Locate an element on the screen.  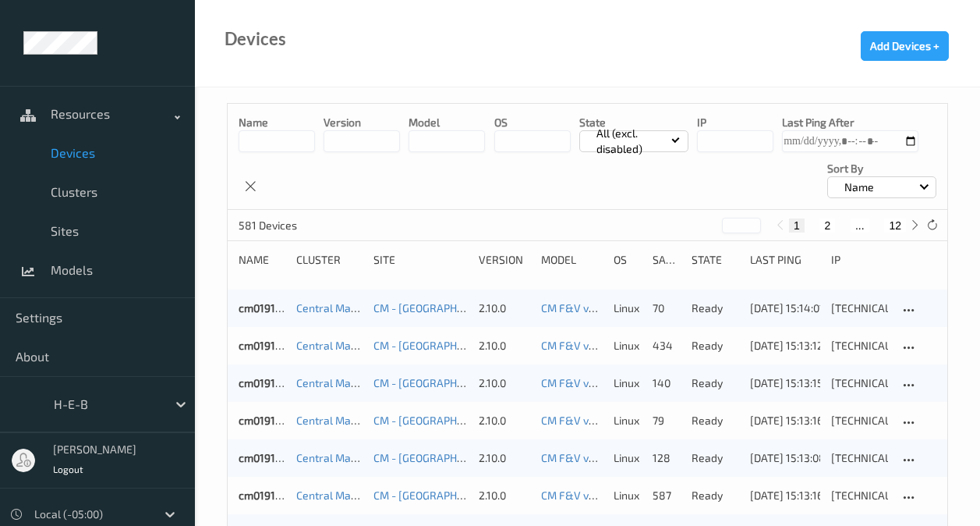
div: Name is located at coordinates (262, 259).